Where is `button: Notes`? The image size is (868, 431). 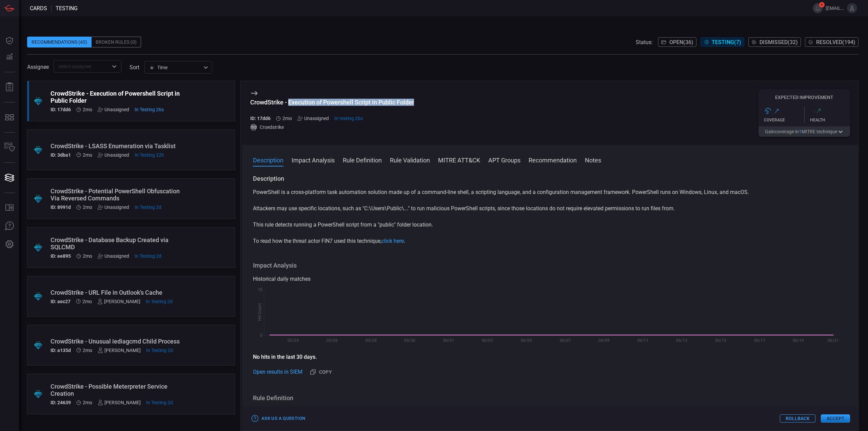
button: Notes is located at coordinates (593, 160).